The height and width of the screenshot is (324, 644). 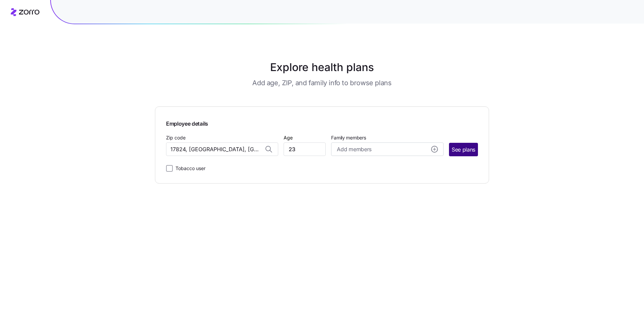 I want to click on label: Tobacco user, so click(x=189, y=168).